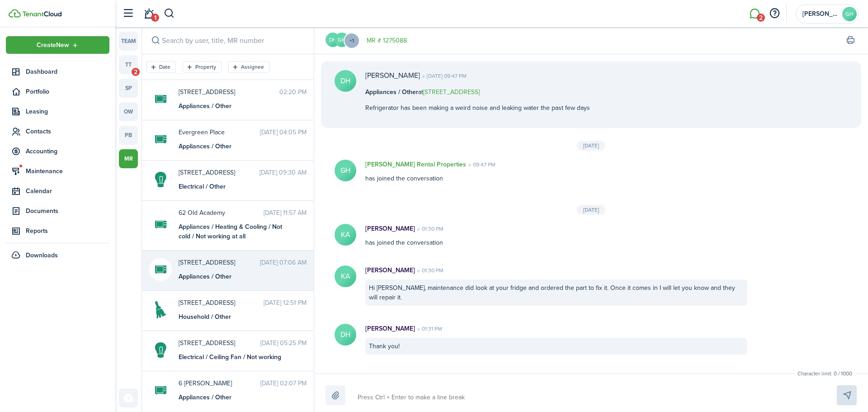  I want to click on button: Open sidebar, so click(128, 14).